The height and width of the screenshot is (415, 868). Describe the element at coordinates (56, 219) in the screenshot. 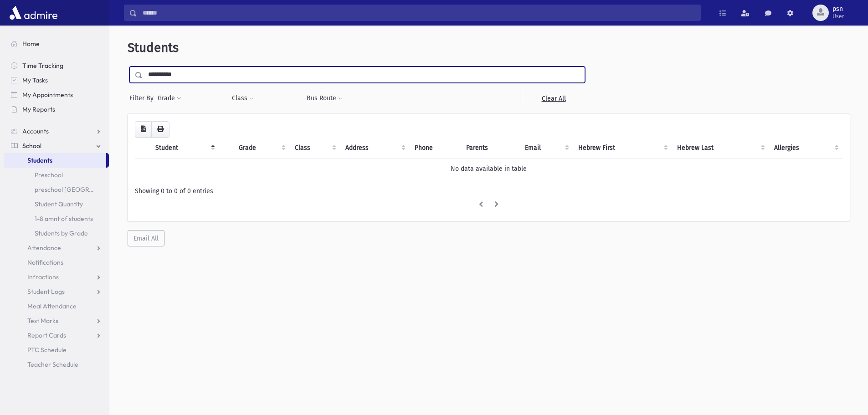

I see `a: 1-8 amnt of students` at that location.